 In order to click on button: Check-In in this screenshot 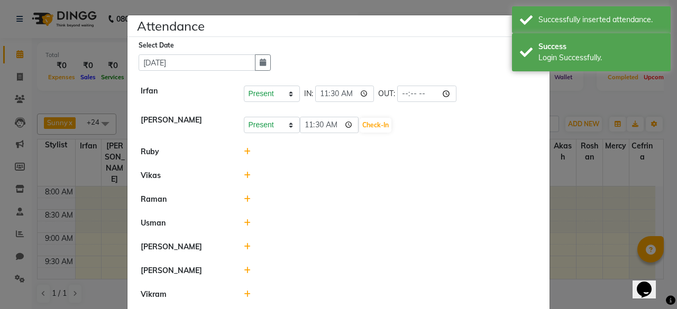, I will do `click(375, 125)`.